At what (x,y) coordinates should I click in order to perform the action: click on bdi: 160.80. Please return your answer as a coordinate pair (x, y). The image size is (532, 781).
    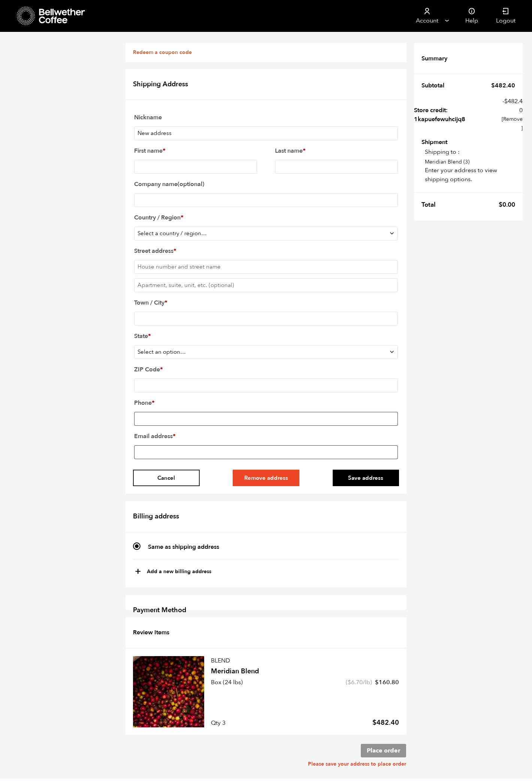
    Looking at the image, I should click on (387, 682).